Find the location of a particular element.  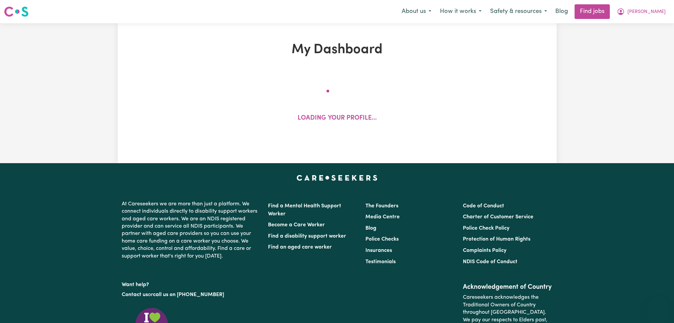

a: Code of Conduct is located at coordinates (484, 206).